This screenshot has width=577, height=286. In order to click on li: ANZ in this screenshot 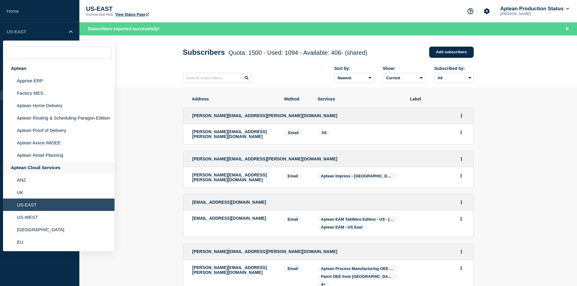, I will do `click(59, 180)`.